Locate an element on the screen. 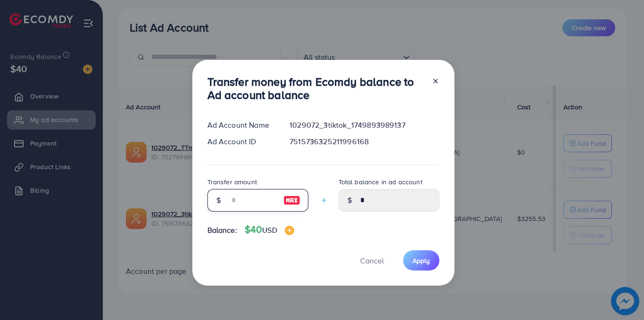  label: Total balance in ad account is located at coordinates (380, 182).